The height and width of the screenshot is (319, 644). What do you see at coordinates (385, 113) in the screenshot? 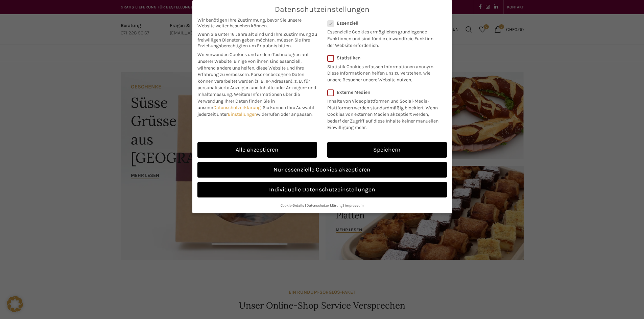
I see `p: Inhalte von Videoplattformen und Social-Media-Plattformen werden standardmäßig blockiert. Wenn Co...` at bounding box center [385, 113].